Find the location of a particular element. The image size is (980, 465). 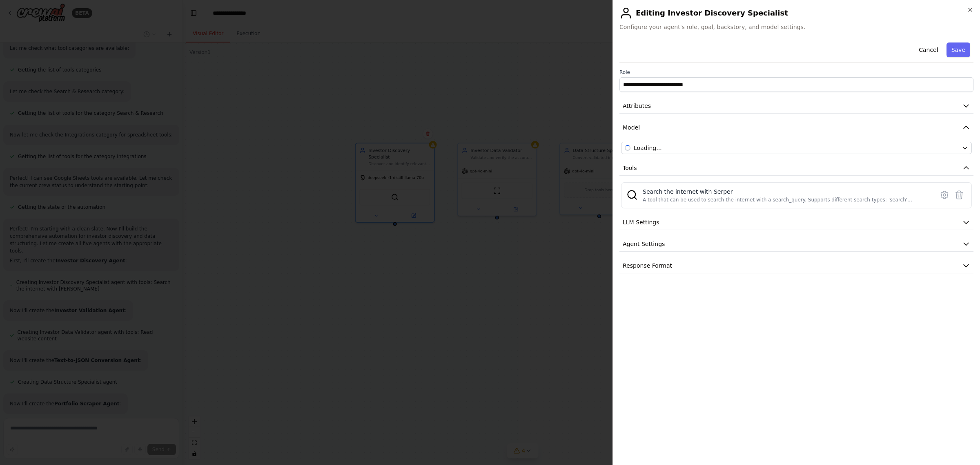

button: Agent Settings is located at coordinates (797, 244).